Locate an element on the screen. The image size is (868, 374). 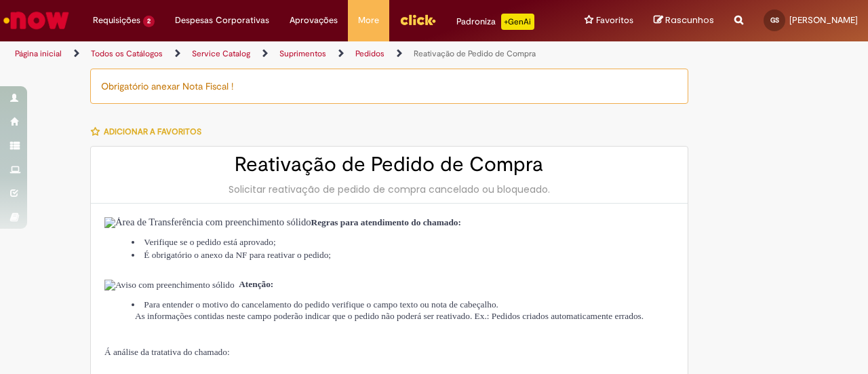
span: 2 is located at coordinates (148, 21).